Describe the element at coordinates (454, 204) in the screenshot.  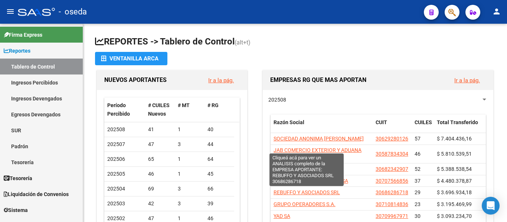
I see `span: $ 3.195.469,99` at that location.